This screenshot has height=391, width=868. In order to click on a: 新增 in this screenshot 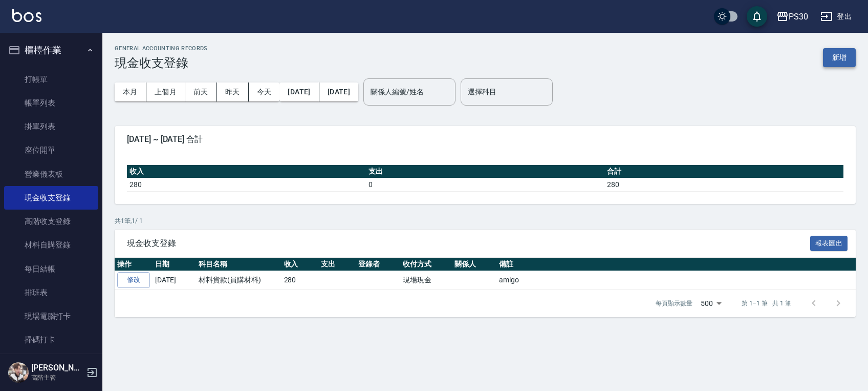, I will do `click(840, 57)`.